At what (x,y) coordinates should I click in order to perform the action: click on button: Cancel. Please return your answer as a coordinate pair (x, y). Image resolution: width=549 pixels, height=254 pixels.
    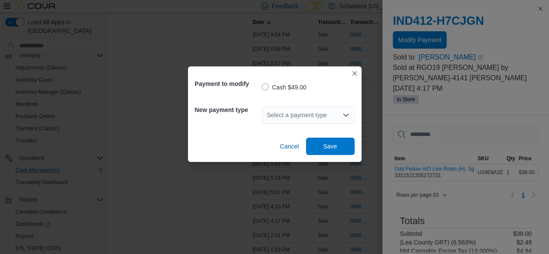
    Looking at the image, I should click on (289, 146).